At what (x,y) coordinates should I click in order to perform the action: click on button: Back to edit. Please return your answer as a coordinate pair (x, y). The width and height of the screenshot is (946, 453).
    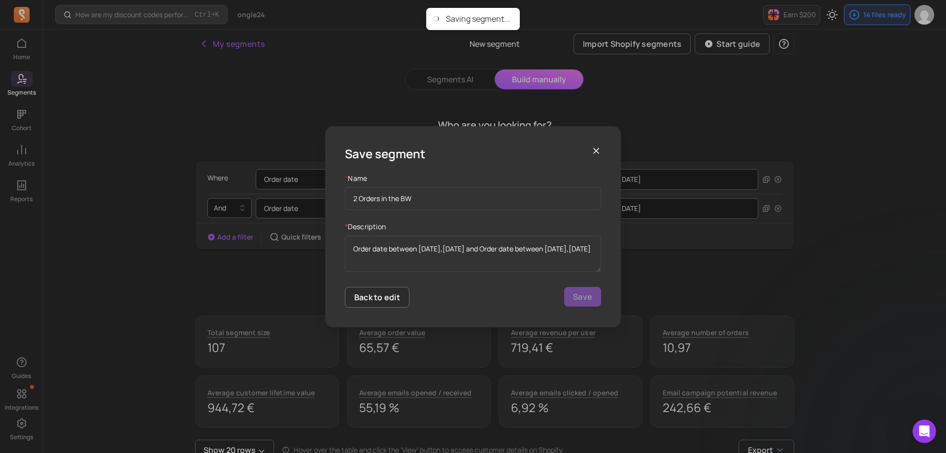
    Looking at the image, I should click on (377, 297).